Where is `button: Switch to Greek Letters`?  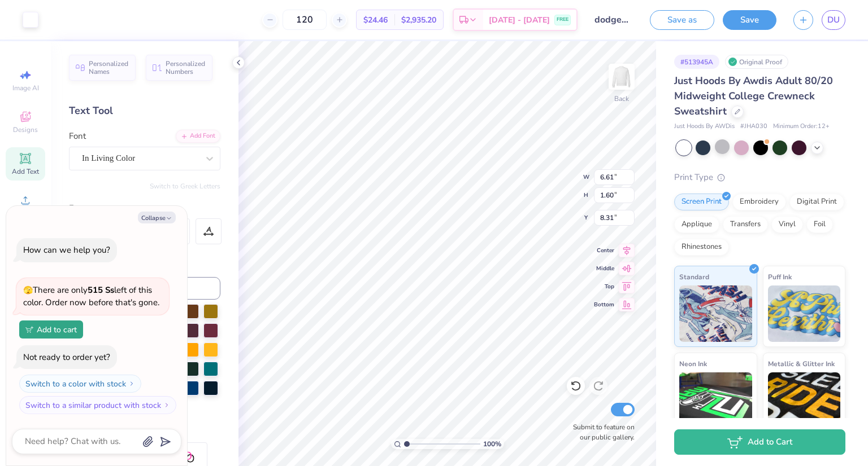
button: Switch to Greek Letters is located at coordinates (185, 187).